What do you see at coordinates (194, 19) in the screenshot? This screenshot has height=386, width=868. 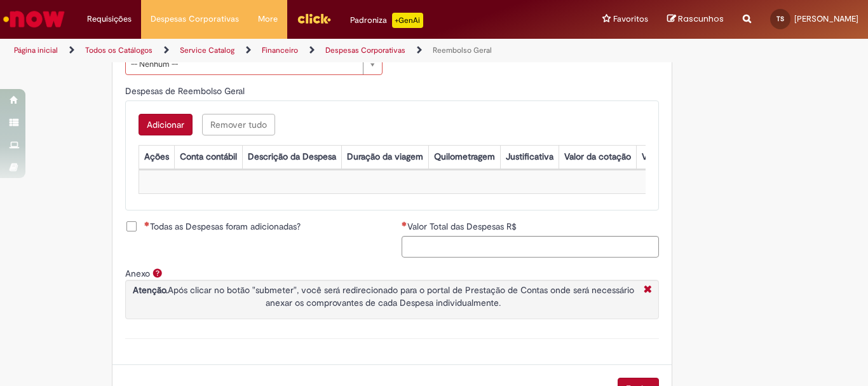 I see `span: Despesas Corporativas` at bounding box center [194, 19].